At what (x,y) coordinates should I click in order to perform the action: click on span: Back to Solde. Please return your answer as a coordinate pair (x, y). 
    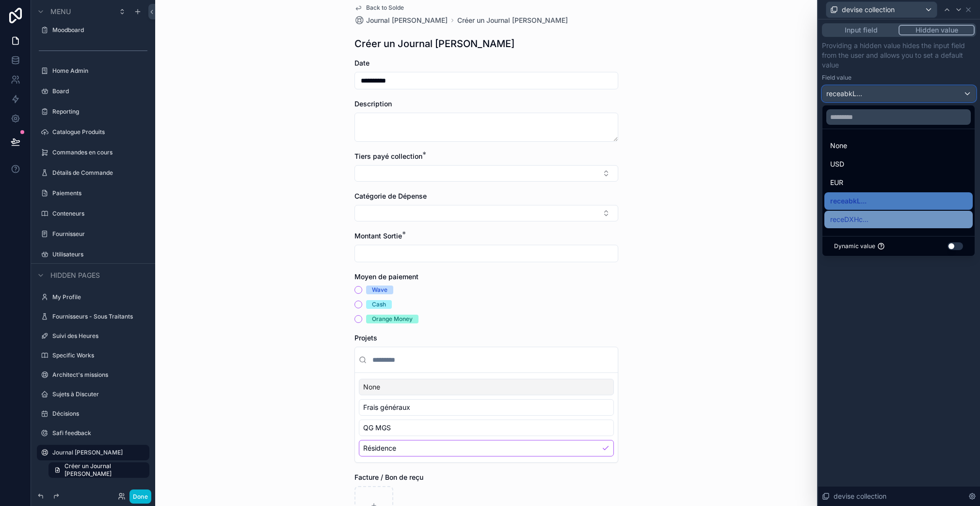
    Looking at the image, I should click on (385, 8).